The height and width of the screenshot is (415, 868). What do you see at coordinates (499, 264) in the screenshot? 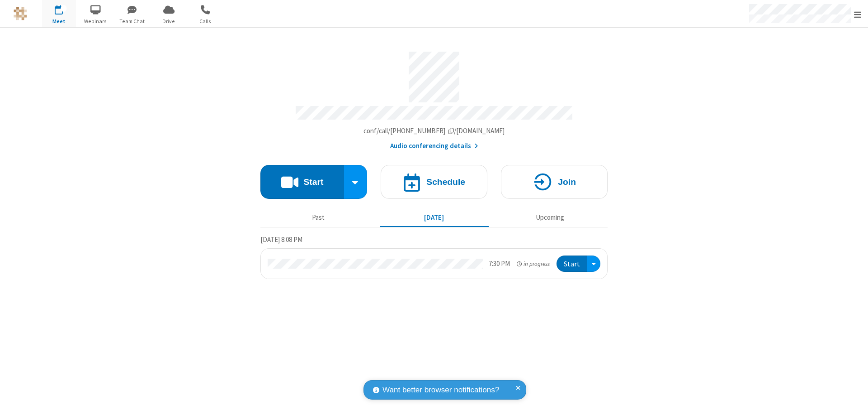
I see `div: 7:30 PM` at bounding box center [499, 264].